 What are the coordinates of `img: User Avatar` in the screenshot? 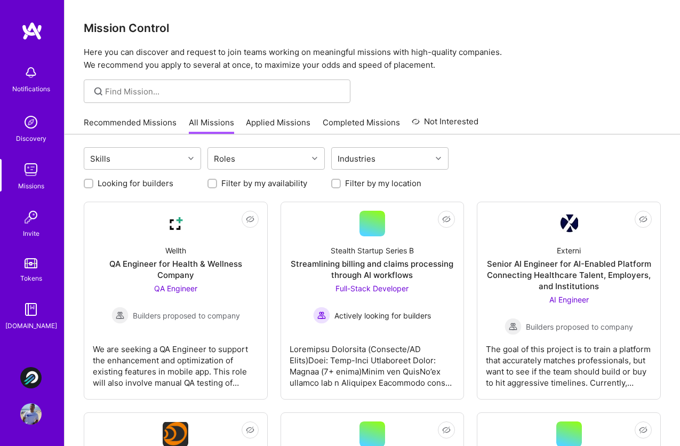 It's located at (31, 414).